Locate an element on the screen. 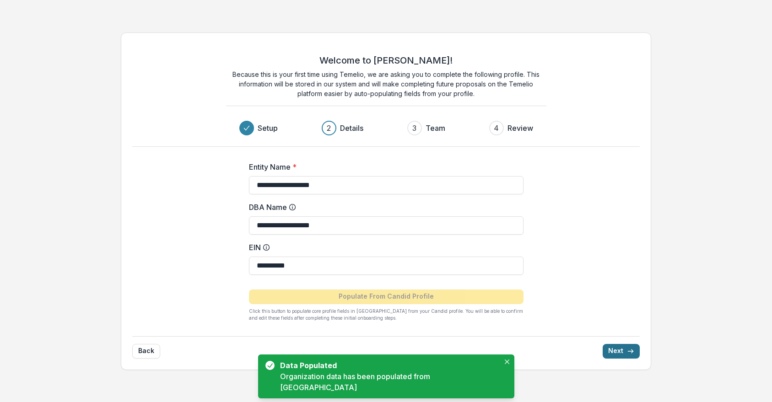  button: Close is located at coordinates (507, 362).